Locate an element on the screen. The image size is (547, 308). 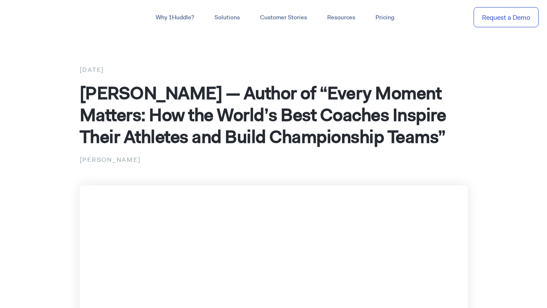
a: Request a Demo is located at coordinates (506, 17).